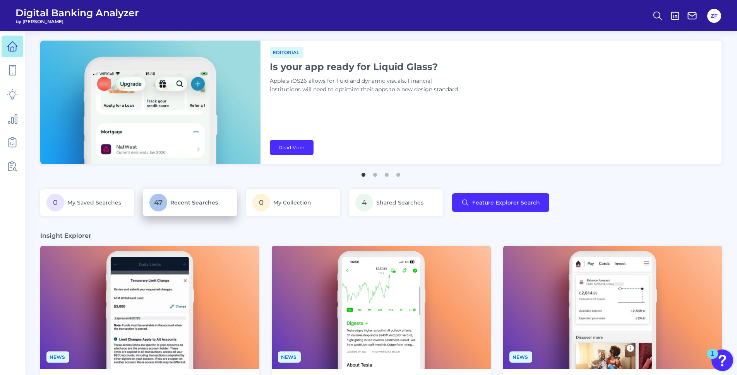 The image size is (737, 375). What do you see at coordinates (500, 203) in the screenshot?
I see `button: Feature Explorer Search` at bounding box center [500, 203].